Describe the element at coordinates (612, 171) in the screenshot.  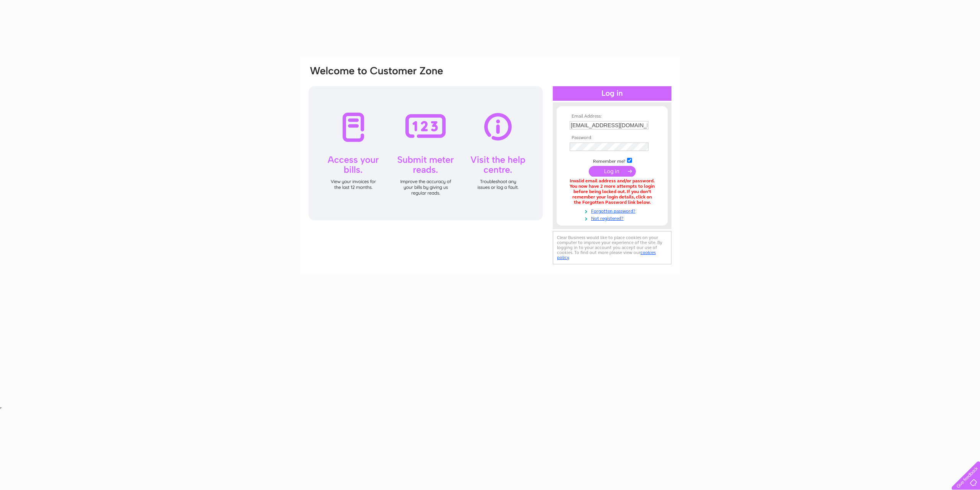
I see `input: Submit` at that location.